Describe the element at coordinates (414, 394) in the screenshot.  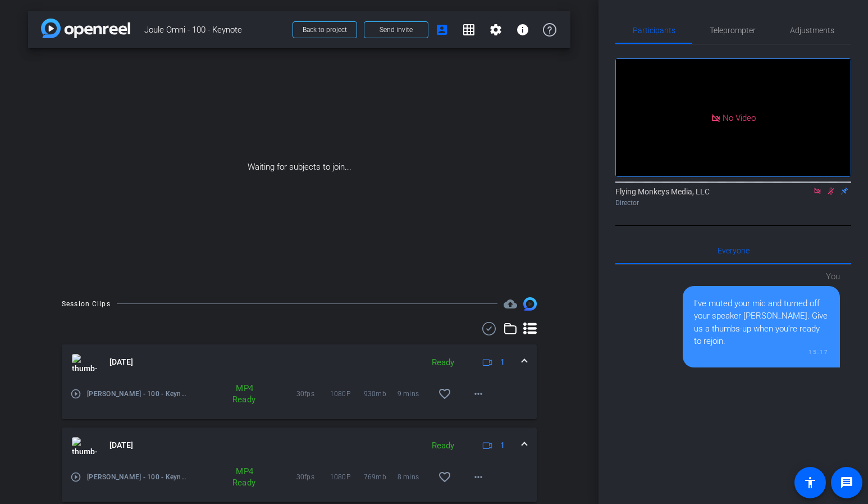
I see `span: 9 mins` at that location.